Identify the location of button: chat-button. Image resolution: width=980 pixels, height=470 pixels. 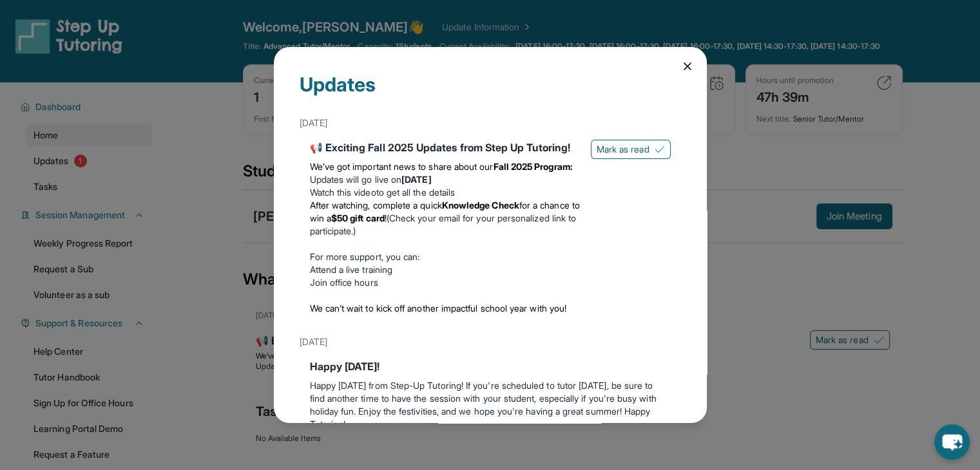
(952, 442).